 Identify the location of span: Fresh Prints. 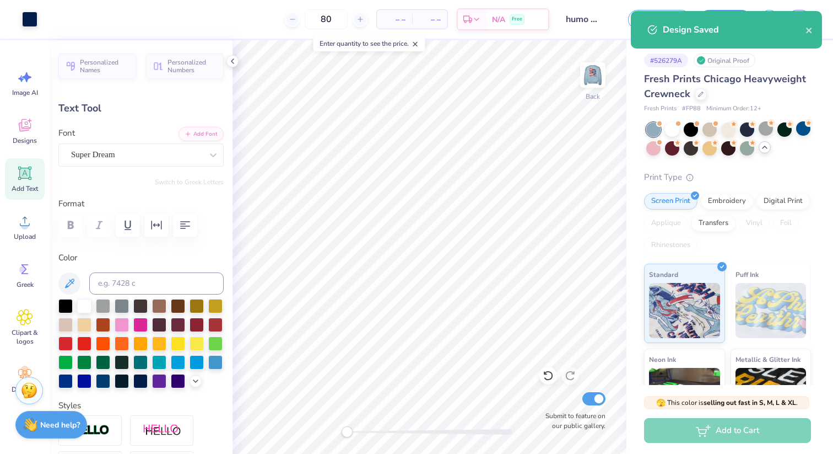
(660, 109).